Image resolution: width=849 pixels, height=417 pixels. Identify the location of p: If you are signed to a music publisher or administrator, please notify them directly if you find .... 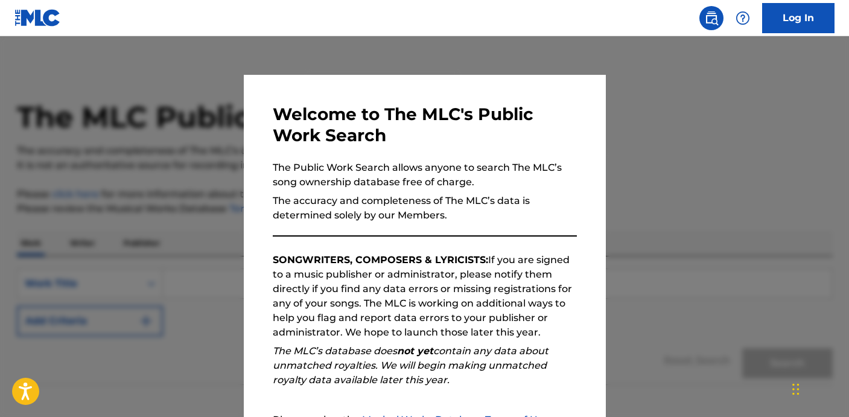
(425, 296).